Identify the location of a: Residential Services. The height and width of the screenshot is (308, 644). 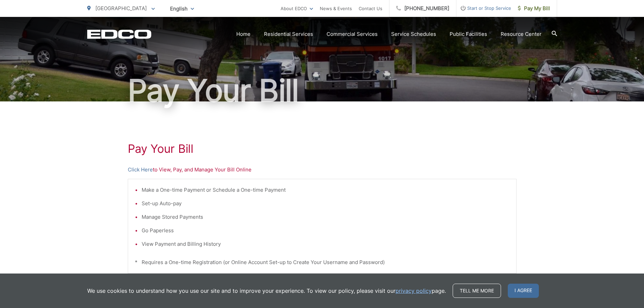
(289, 34).